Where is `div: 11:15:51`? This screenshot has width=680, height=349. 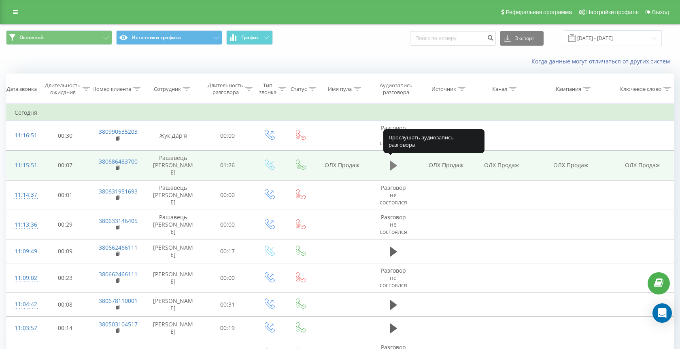 div: 11:15:51 is located at coordinates (23, 165).